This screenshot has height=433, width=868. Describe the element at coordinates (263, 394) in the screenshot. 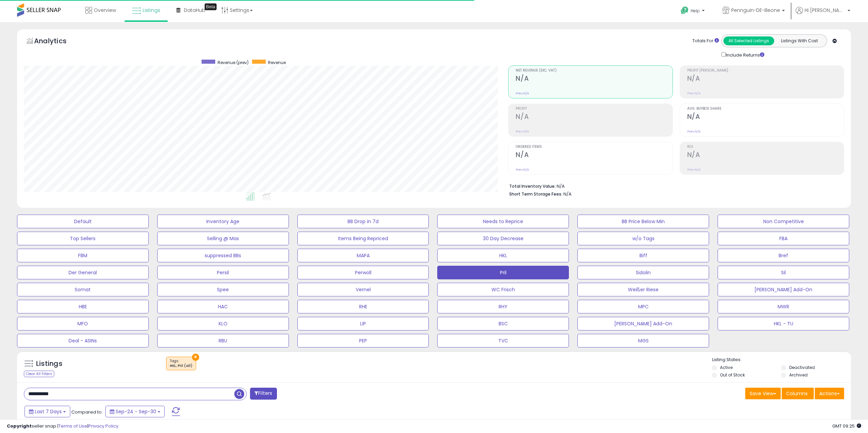

I see `button: Filters` at that location.